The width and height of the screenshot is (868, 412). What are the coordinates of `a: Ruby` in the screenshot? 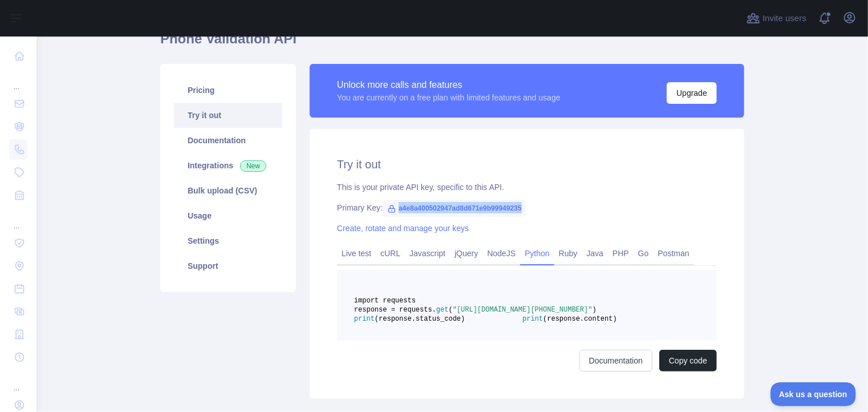 It's located at (568, 253).